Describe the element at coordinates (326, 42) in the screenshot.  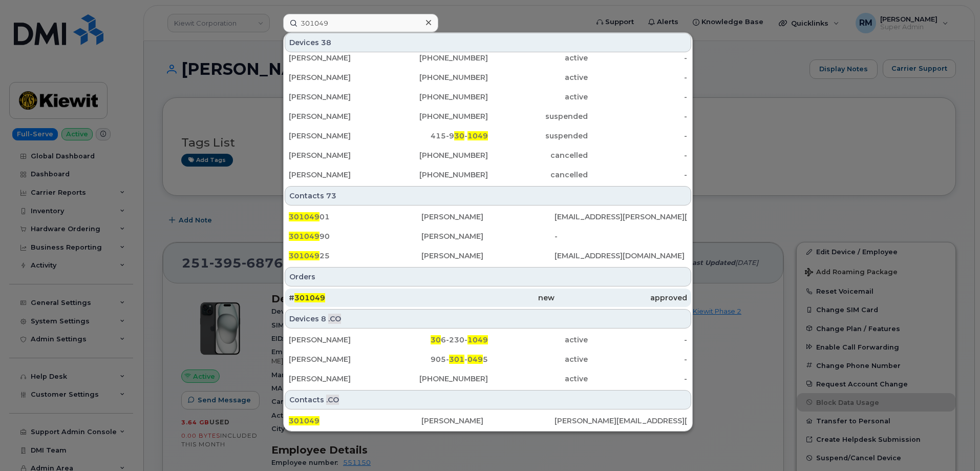
I see `span: 38` at that location.